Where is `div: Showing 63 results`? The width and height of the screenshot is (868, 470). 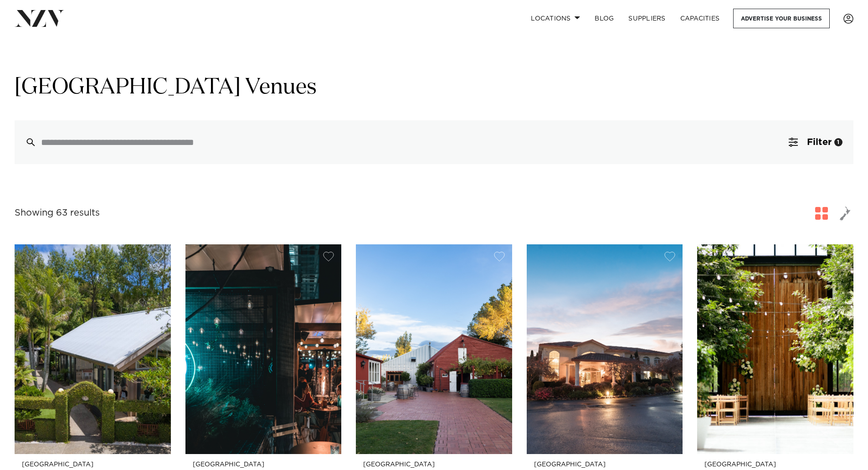
div: Showing 63 results is located at coordinates (57, 213).